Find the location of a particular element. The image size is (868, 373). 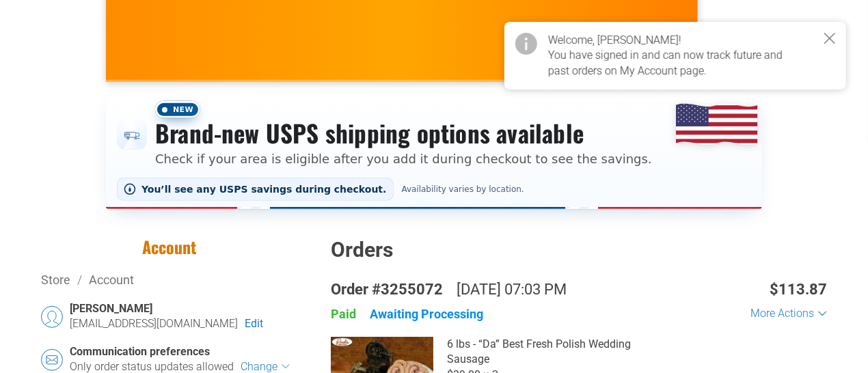

div: Orders is located at coordinates (579, 249).